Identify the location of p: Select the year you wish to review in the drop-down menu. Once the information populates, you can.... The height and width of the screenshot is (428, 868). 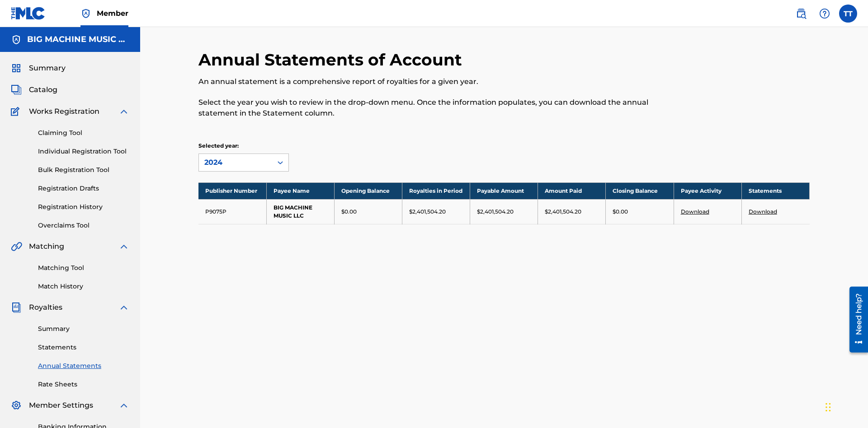
(434, 108).